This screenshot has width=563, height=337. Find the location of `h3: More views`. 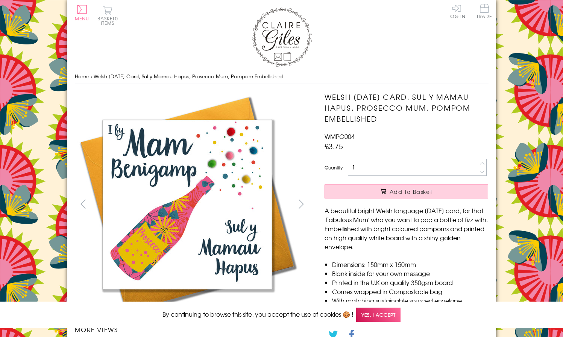

h3: More views is located at coordinates (192, 329).